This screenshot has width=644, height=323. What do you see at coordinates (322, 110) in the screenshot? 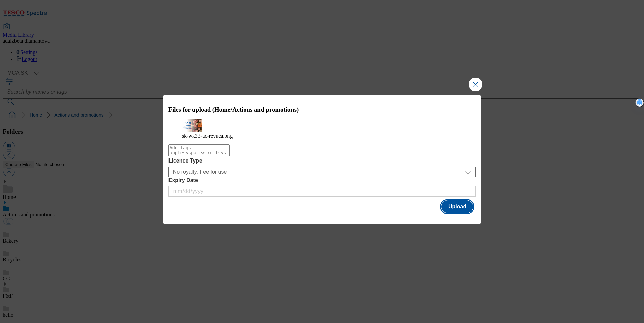
I see `h3: Files for upload (Home/Actions and promotions)` at bounding box center [322, 110].